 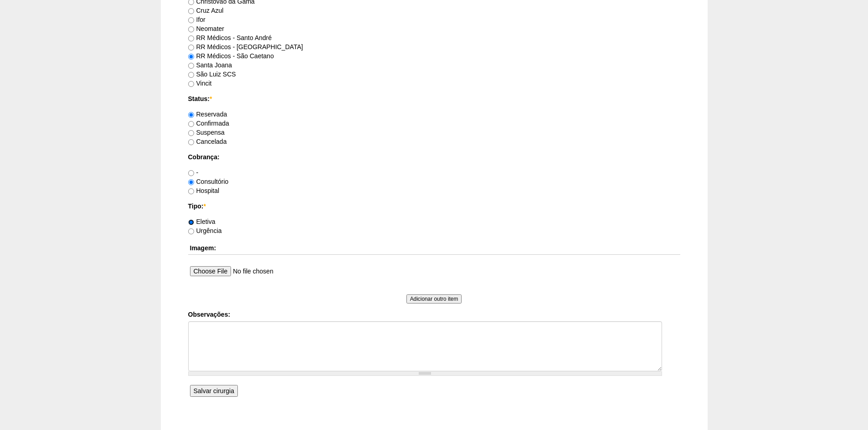 What do you see at coordinates (202, 222) in the screenshot?
I see `label: Eletiva` at bounding box center [202, 222].